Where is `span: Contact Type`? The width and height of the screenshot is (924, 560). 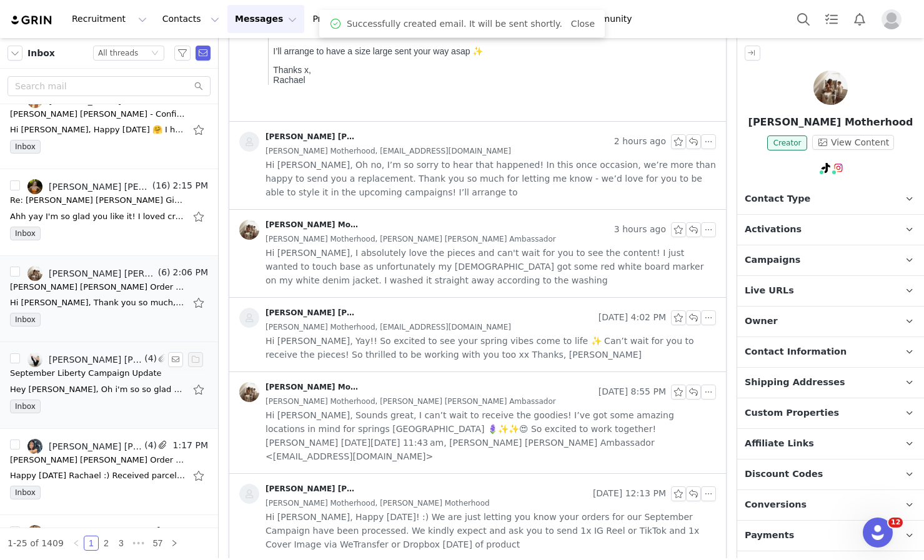
span: Contact Type is located at coordinates (778, 199).